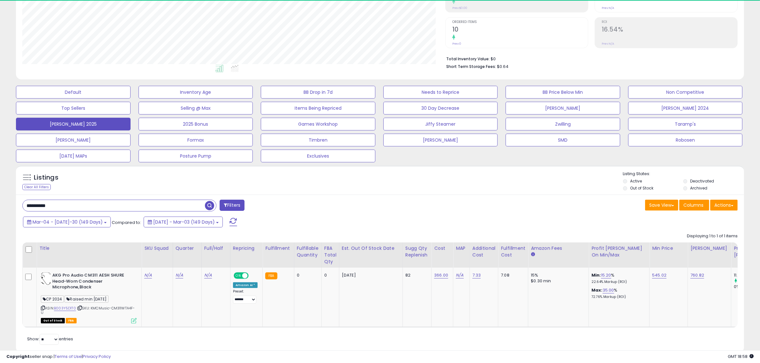  What do you see at coordinates (97, 357) in the screenshot?
I see `a: Privacy Policy` at bounding box center [97, 357].